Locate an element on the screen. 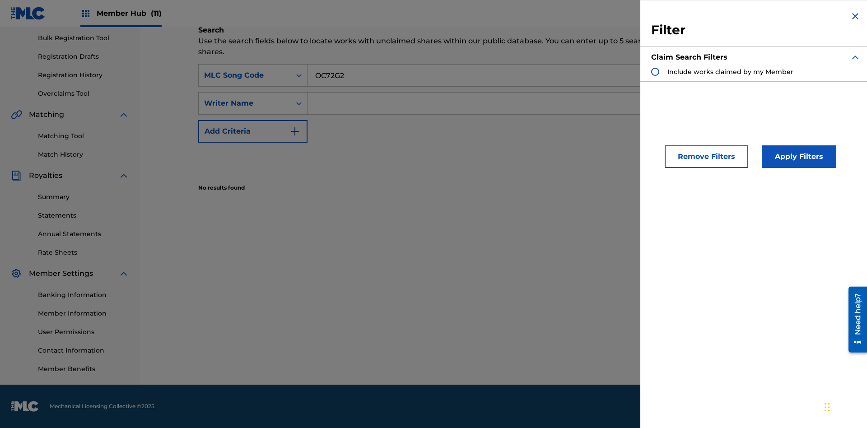  a: Statements is located at coordinates (84, 215).